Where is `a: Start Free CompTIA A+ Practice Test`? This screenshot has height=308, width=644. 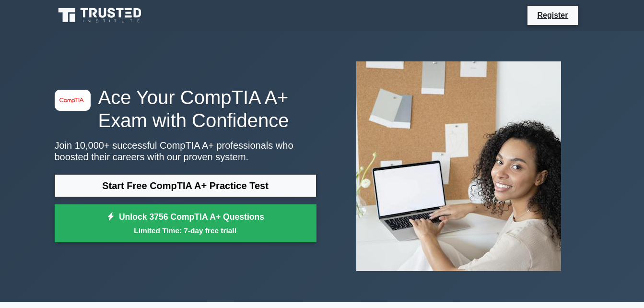
a: Start Free CompTIA A+ Practice Test is located at coordinates (186, 186).